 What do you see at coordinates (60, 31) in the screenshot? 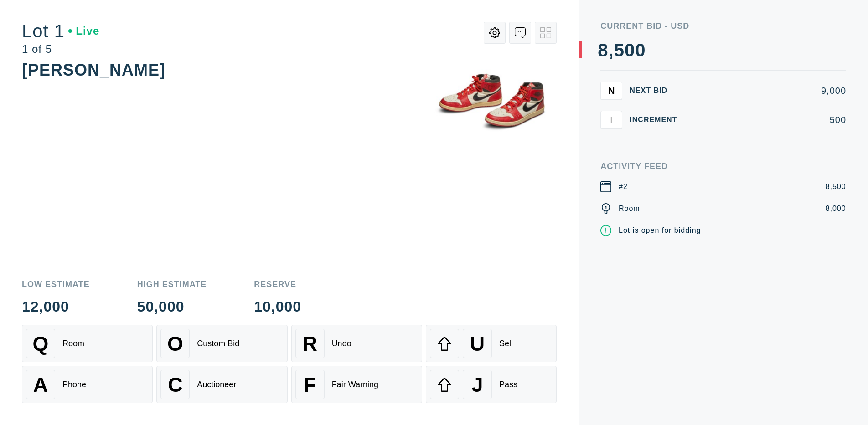
I see `div: Lot 1` at bounding box center [60, 31].